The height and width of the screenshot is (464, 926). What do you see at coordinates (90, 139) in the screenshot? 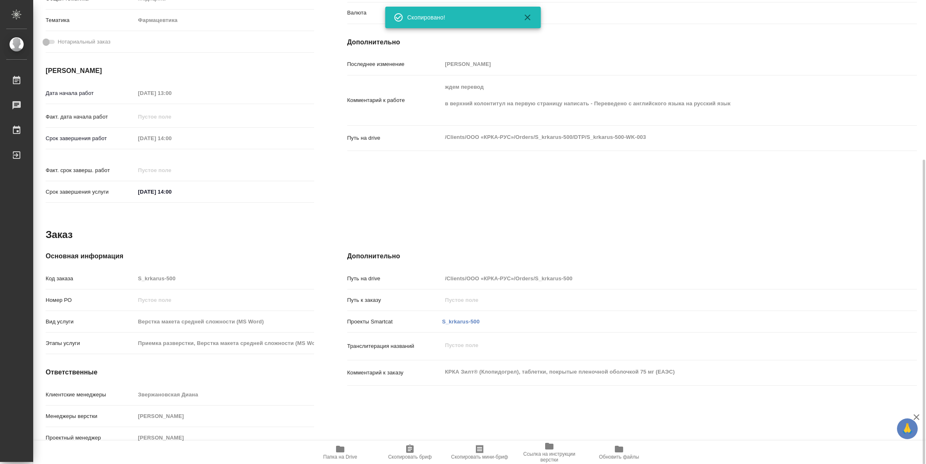
I see `p: Срок завершения работ` at bounding box center [90, 139].